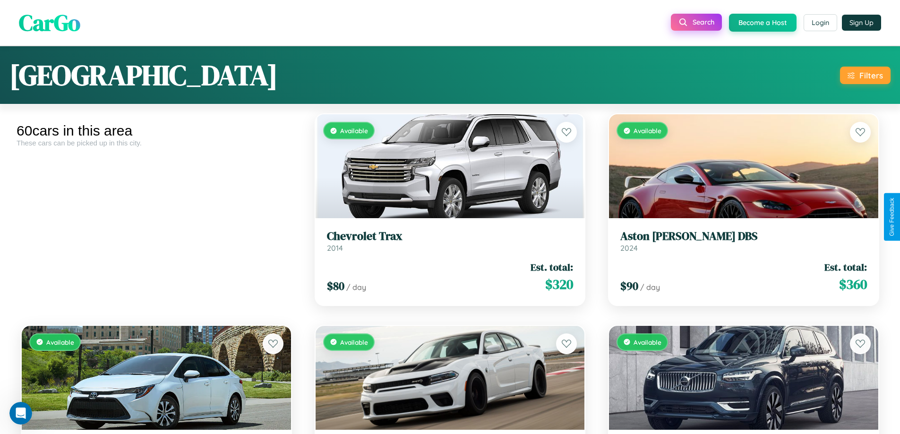 This screenshot has width=900, height=434. I want to click on span: $ 90, so click(629, 286).